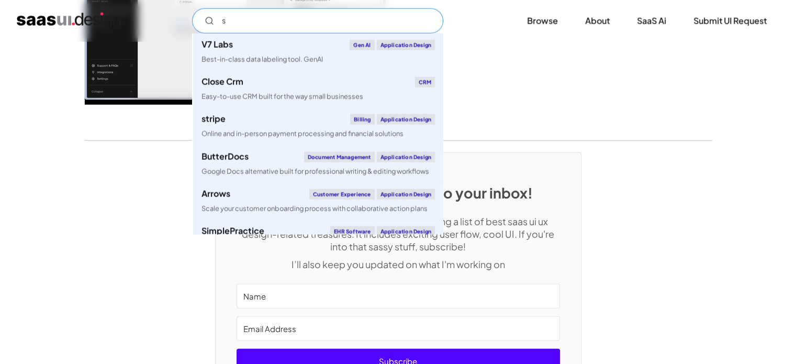 Image resolution: width=796 pixels, height=364 pixels. Describe the element at coordinates (225, 157) in the screenshot. I see `div: ButterDocs` at that location.